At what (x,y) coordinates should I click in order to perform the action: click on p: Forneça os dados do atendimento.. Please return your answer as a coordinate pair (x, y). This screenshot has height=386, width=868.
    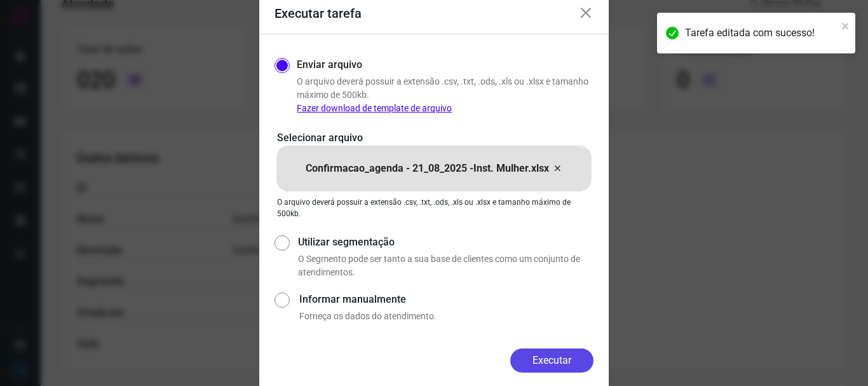
    Looking at the image, I should click on (446, 316).